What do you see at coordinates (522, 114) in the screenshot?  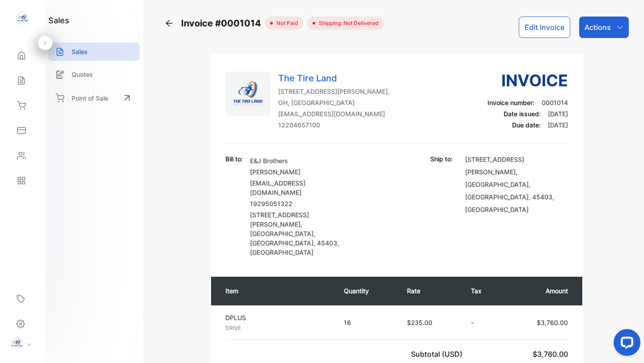 I see `span: Date issued:` at bounding box center [522, 114].